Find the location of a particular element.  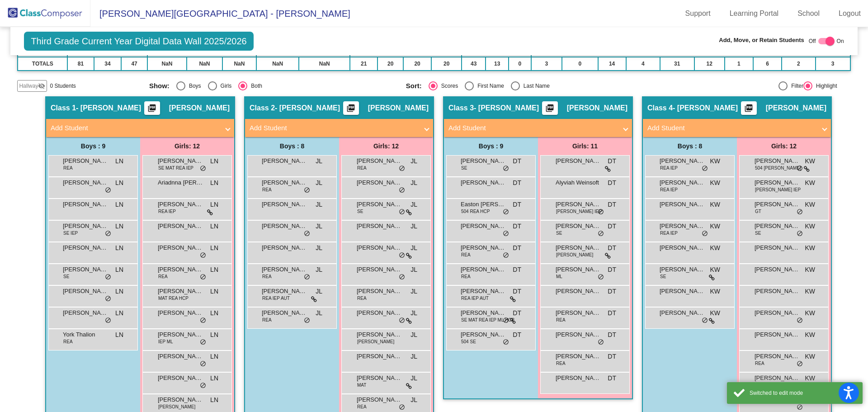

span: Class 3 is located at coordinates (461, 108).